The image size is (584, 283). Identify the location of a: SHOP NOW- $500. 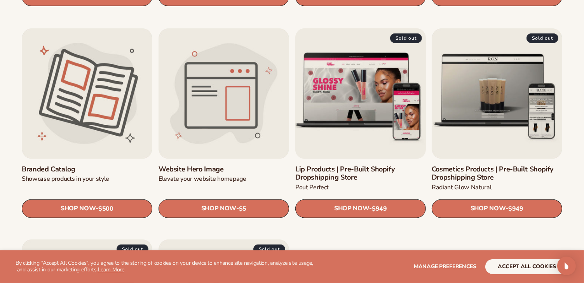
(87, 208).